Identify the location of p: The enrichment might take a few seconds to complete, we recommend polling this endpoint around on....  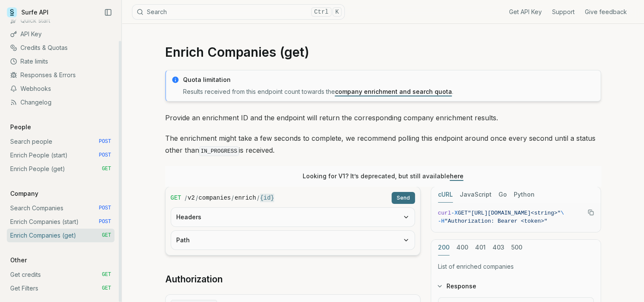
(383, 144).